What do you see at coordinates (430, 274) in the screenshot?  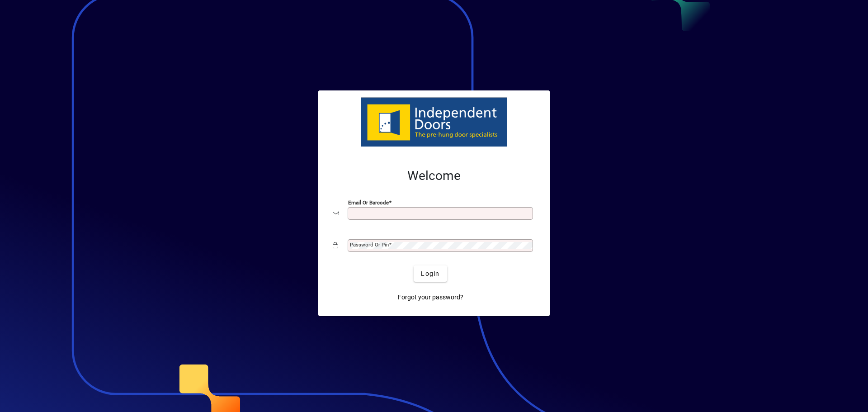 I see `button: Login` at bounding box center [430, 274].